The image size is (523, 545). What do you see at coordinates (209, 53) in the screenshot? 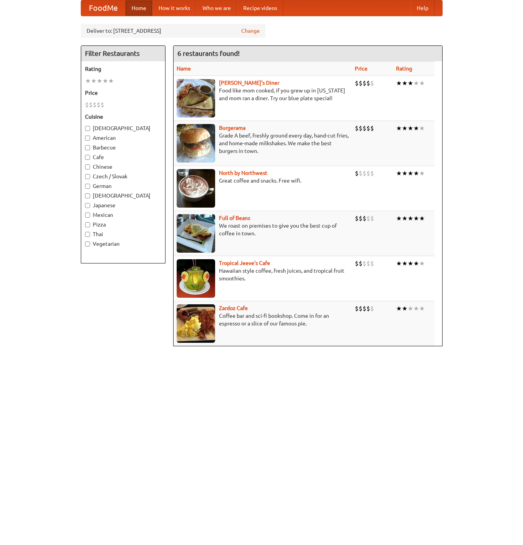
I see `ng-pluralize: 6 restaurants found!` at bounding box center [209, 53].